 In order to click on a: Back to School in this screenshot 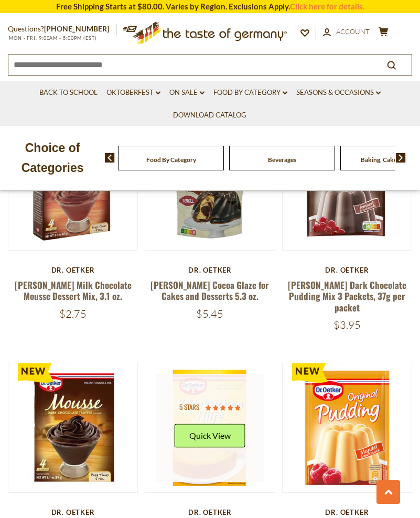, I will do `click(68, 92)`.